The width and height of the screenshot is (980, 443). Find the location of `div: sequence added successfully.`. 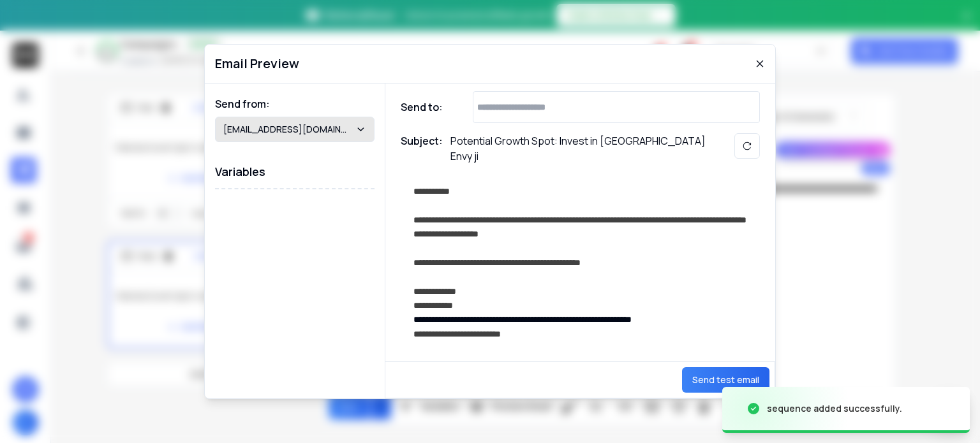

div: sequence added successfully. is located at coordinates (834, 409).